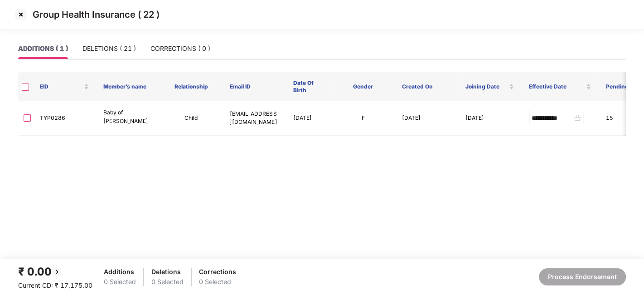 The image size is (644, 295). What do you see at coordinates (167, 272) in the screenshot?
I see `div: Deletions` at bounding box center [167, 272].